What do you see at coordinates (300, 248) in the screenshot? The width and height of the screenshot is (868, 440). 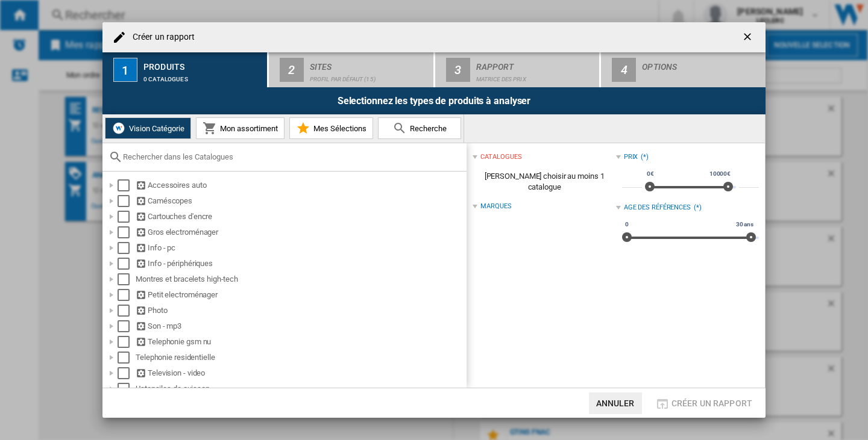 I see `div: Info - pc` at bounding box center [300, 248].